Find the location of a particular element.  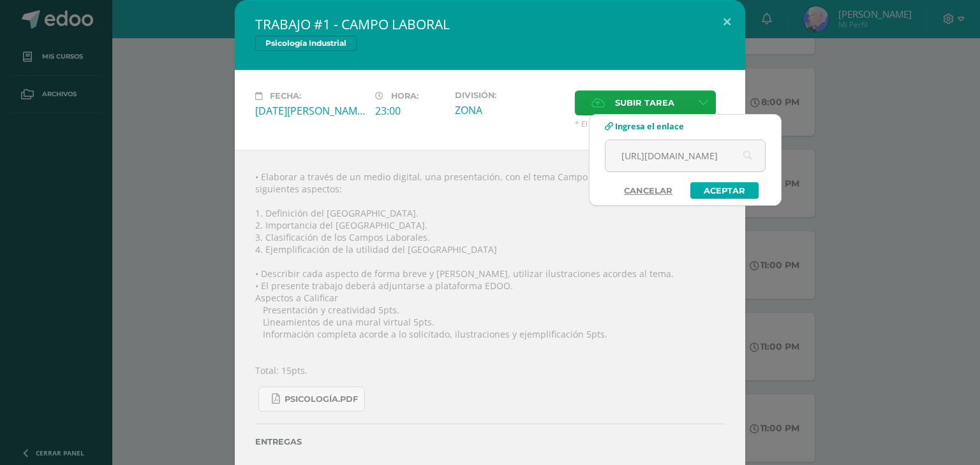

span: Ingresa el enlace is located at coordinates (649, 126).